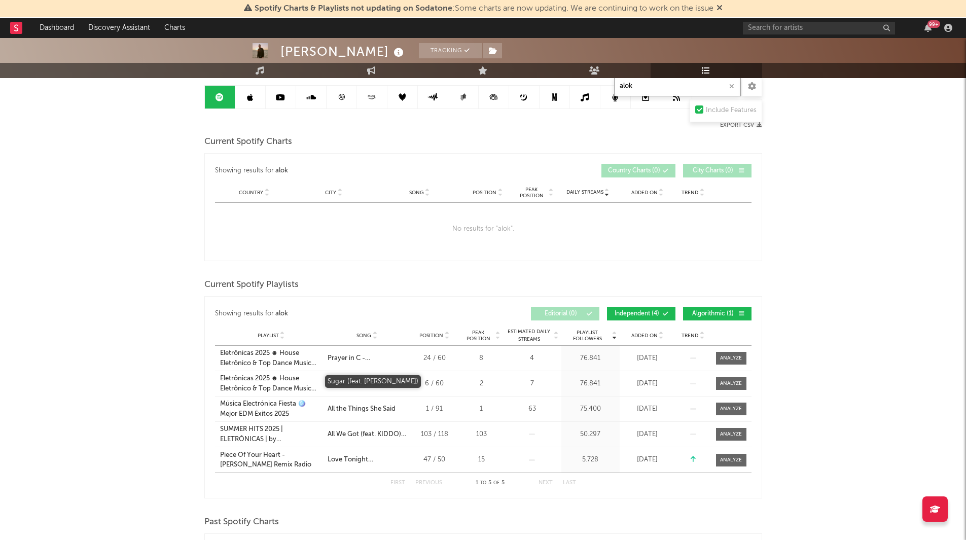  I want to click on button: Tracking, so click(450, 51).